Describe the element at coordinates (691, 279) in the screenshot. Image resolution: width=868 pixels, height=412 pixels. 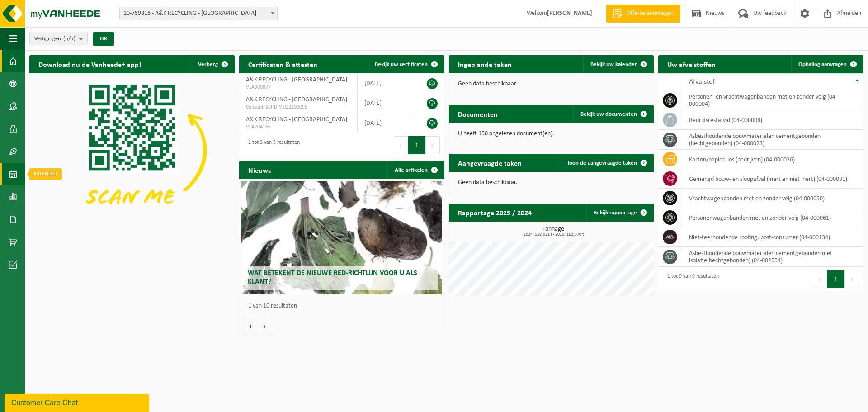
I see `div: 1 tot 9 van 9 resultaten` at that location.